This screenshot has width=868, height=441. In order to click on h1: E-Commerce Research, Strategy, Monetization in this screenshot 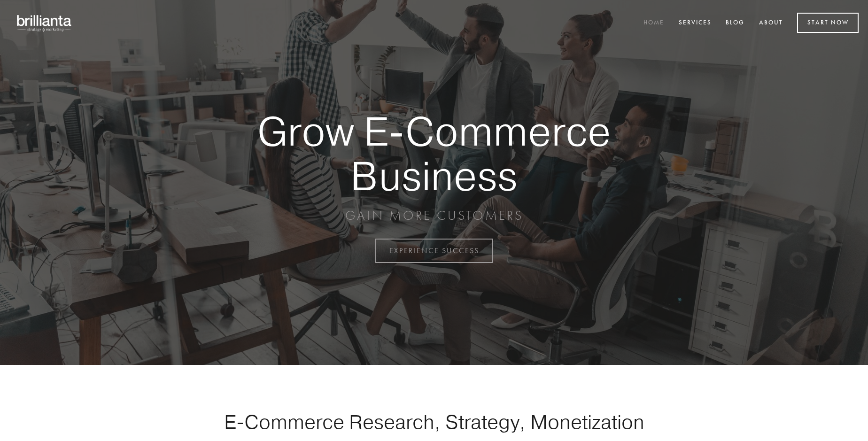, I will do `click(434, 421)`.